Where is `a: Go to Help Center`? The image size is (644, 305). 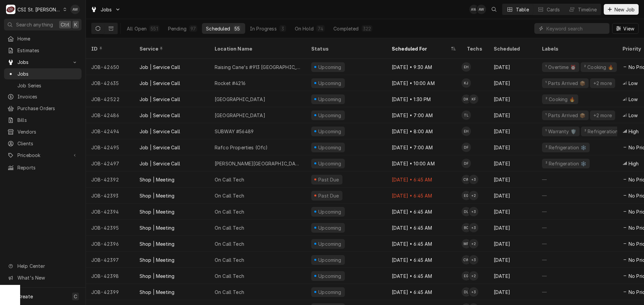 a: Go to Help Center is located at coordinates (43, 266).